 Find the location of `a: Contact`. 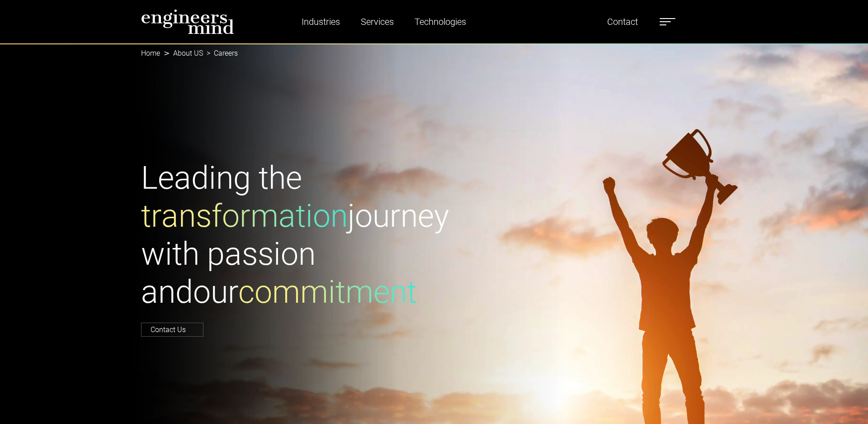

a: Contact is located at coordinates (622, 21).